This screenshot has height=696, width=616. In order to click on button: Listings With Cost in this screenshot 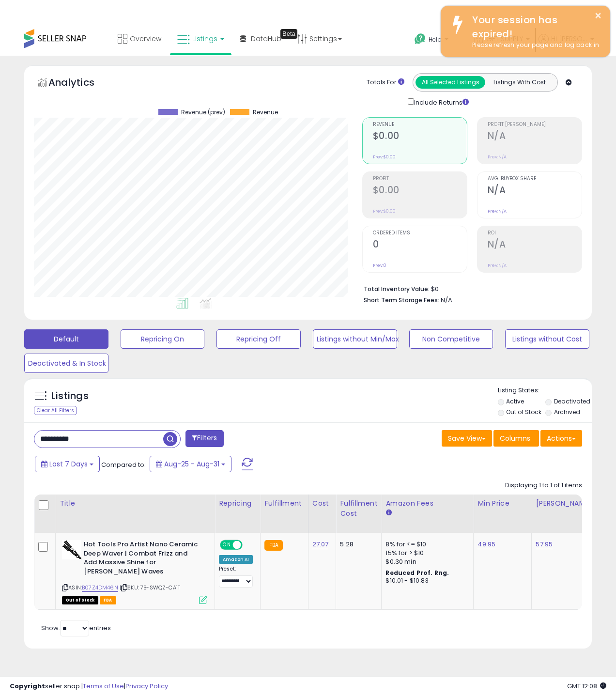, I will do `click(519, 82)`.